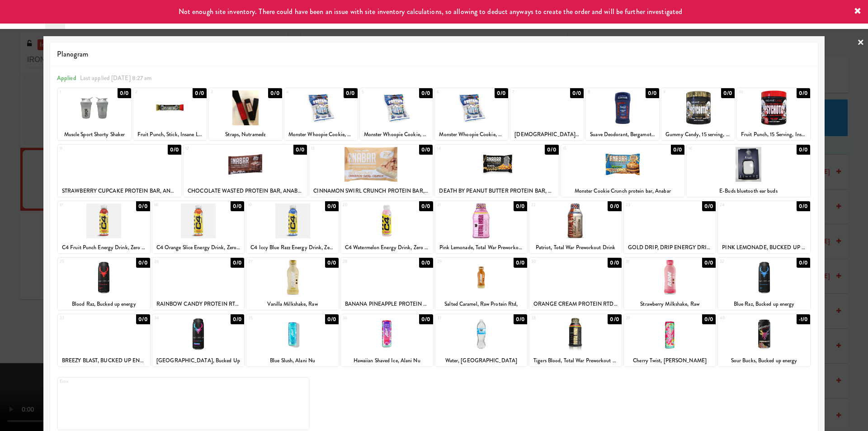  What do you see at coordinates (245, 191) in the screenshot?
I see `div: CHOCOLATE WASTED PROTEIN BAR, ANABAR` at bounding box center [245, 191].